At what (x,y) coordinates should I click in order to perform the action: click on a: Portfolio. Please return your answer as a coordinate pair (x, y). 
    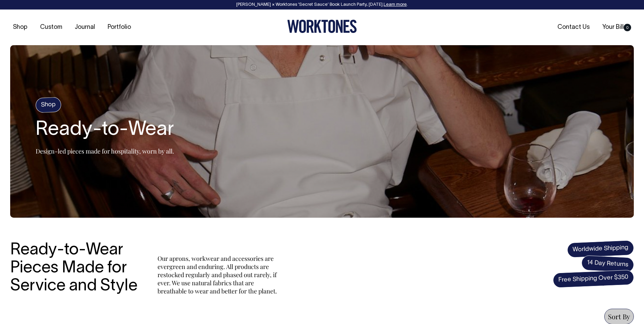
    Looking at the image, I should click on (119, 27).